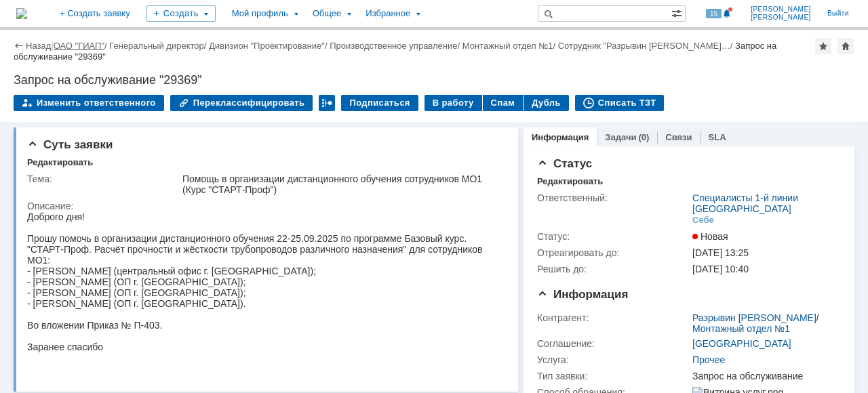  Describe the element at coordinates (613, 236) in the screenshot. I see `div: Статус:` at that location.